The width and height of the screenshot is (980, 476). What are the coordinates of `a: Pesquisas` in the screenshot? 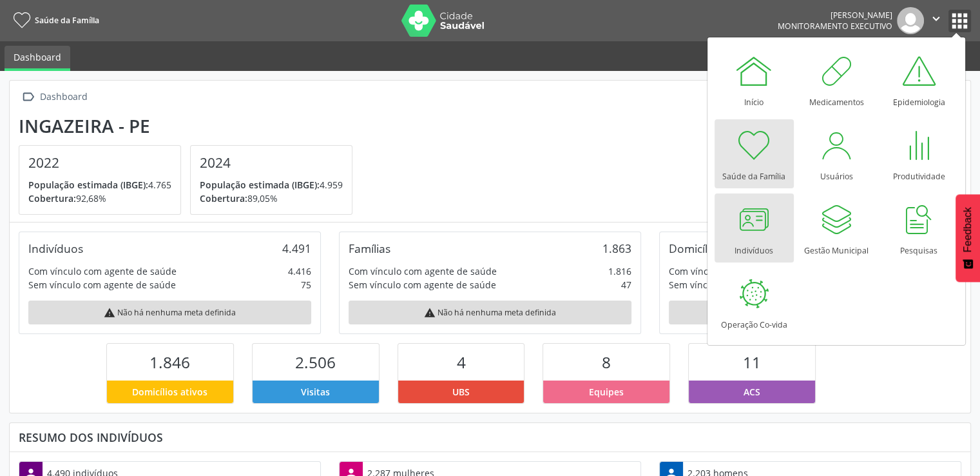 It's located at (918, 227).